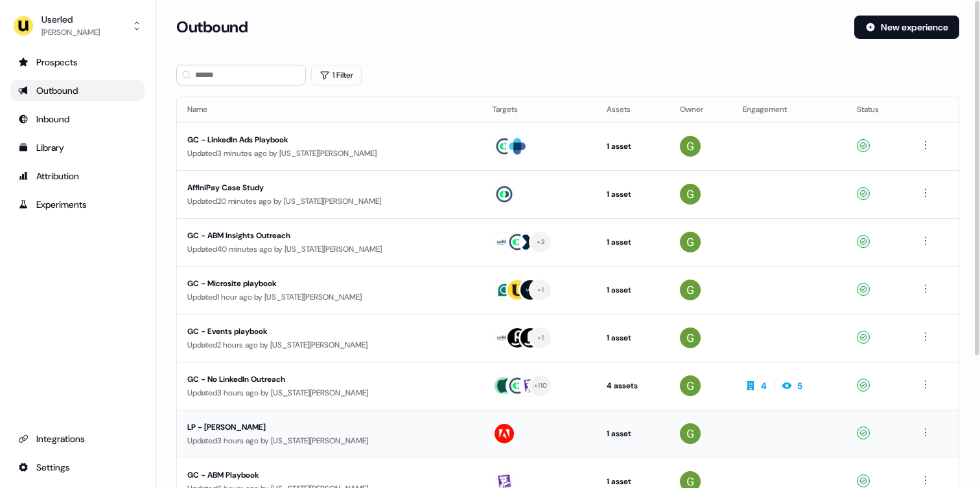  What do you see at coordinates (329, 110) in the screenshot?
I see `th: Name` at bounding box center [329, 110].